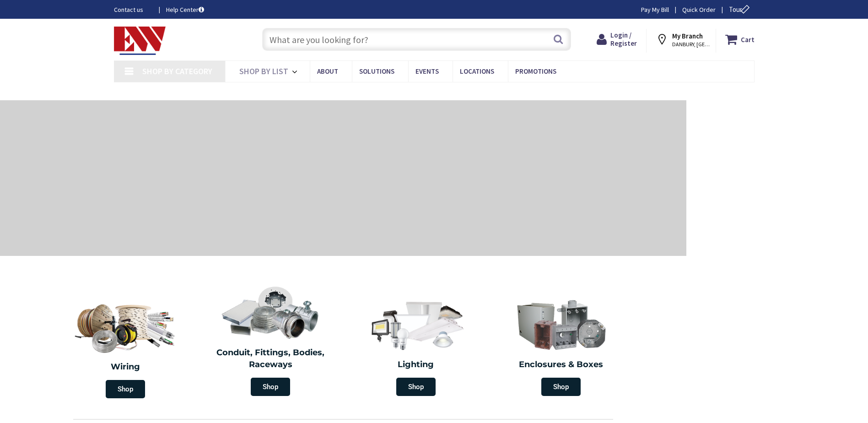  What do you see at coordinates (427, 71) in the screenshot?
I see `span: Events` at bounding box center [427, 71].